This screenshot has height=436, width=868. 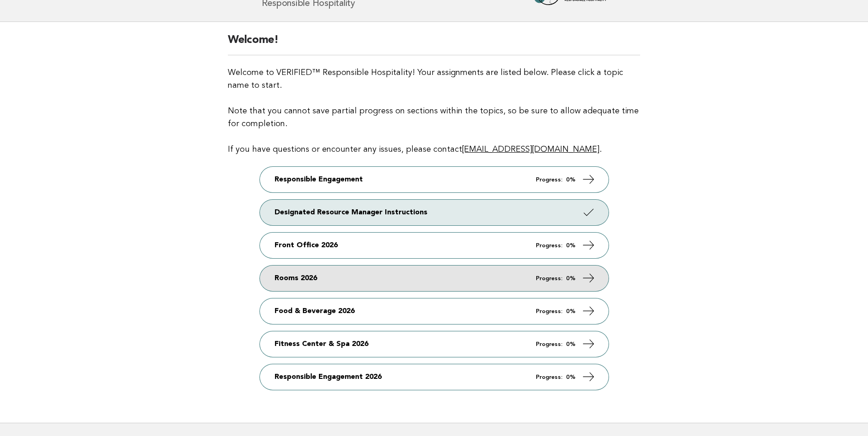 I want to click on a: Responsible Engagement 2026 Progress: 0%, so click(x=434, y=377).